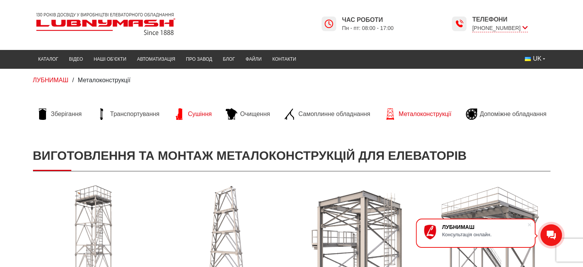  I want to click on a: Відео, so click(76, 59).